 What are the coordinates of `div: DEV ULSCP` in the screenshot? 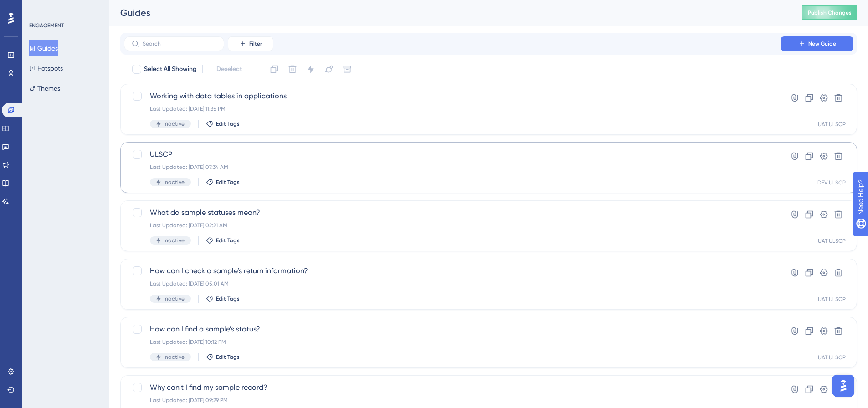 It's located at (831, 182).